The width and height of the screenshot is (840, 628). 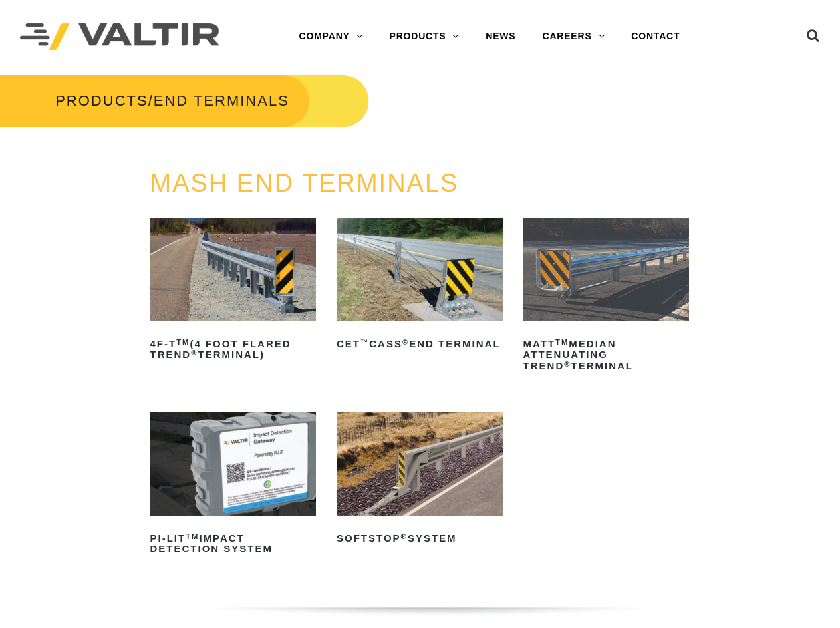 What do you see at coordinates (304, 183) in the screenshot?
I see `a: MASH END TERMINALS` at bounding box center [304, 183].